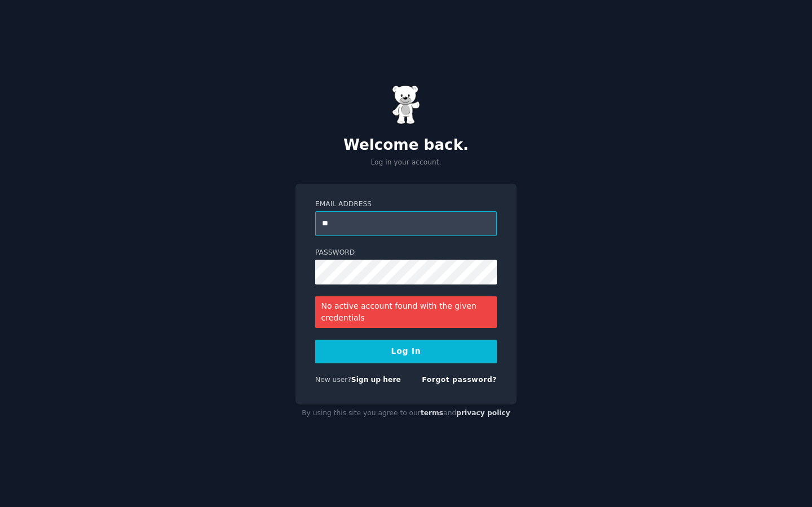 This screenshot has height=507, width=812. Describe the element at coordinates (406, 312) in the screenshot. I see `div: No active account found with the given credentials` at that location.